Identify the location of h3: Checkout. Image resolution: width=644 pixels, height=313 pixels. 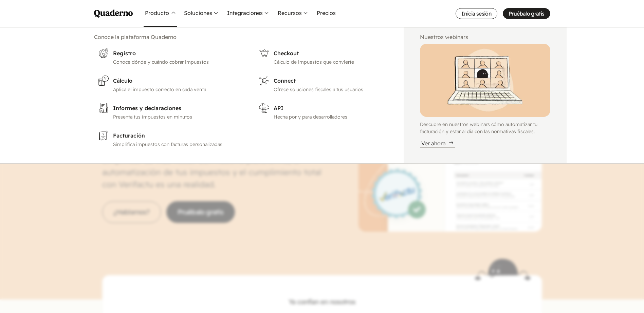
(328, 53).